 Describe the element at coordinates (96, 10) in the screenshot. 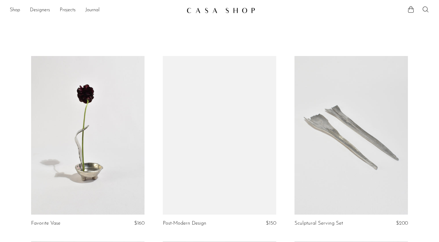

I see `nav: Desktop navigation` at that location.